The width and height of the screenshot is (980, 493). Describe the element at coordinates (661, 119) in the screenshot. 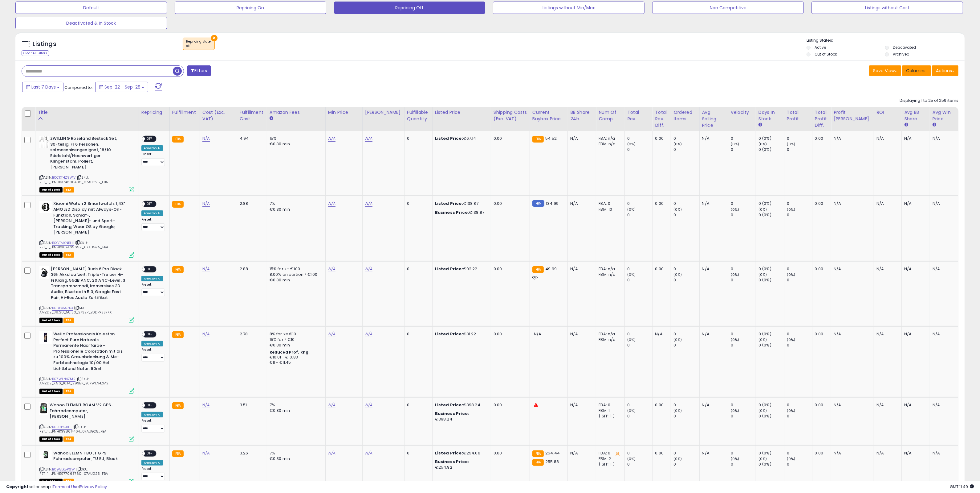

I see `div: Total Rev. Diff.` at that location.